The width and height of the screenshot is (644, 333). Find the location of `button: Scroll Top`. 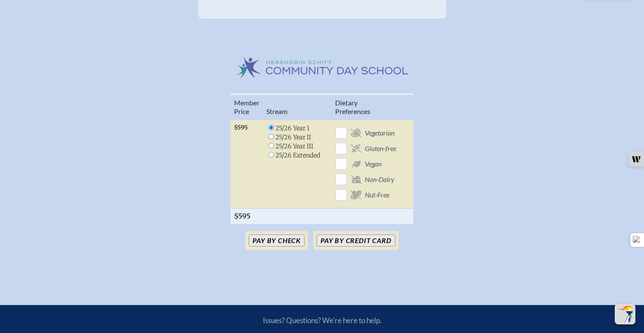

button: Scroll Top is located at coordinates (625, 314).